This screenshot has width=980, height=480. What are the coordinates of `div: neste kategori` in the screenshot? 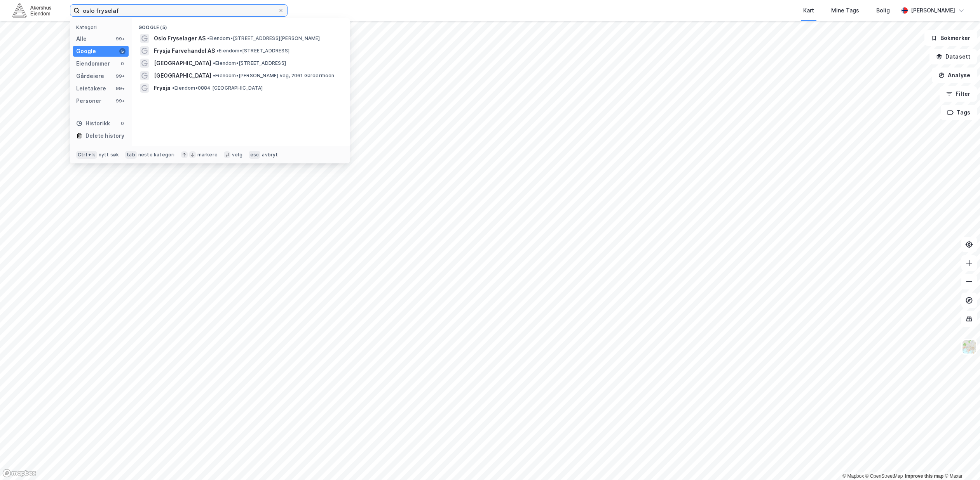 It's located at (156, 155).